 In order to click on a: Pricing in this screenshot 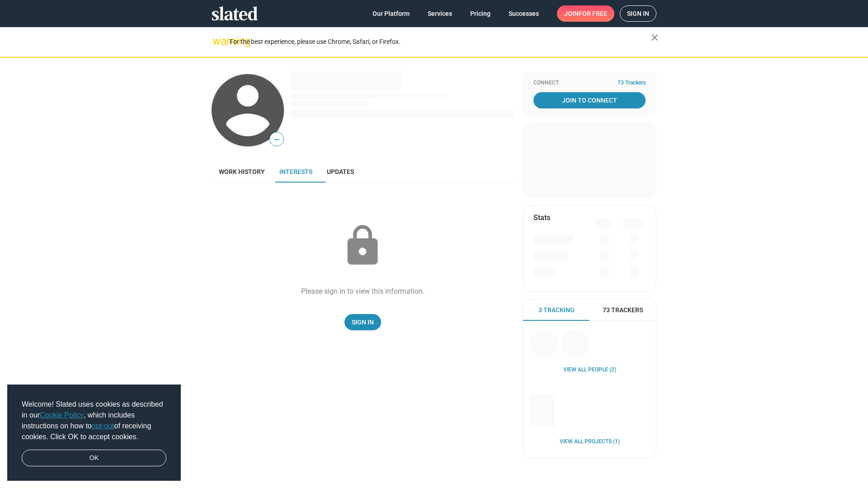, I will do `click(480, 14)`.